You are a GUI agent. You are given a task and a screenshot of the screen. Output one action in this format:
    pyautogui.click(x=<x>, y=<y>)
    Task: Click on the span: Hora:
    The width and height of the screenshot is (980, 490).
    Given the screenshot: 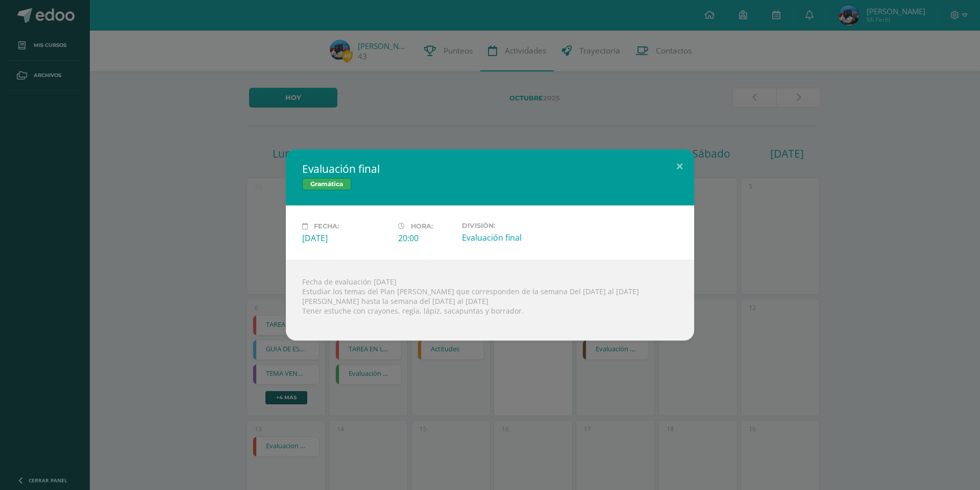 What is the action you would take?
    pyautogui.click(x=421, y=226)
    